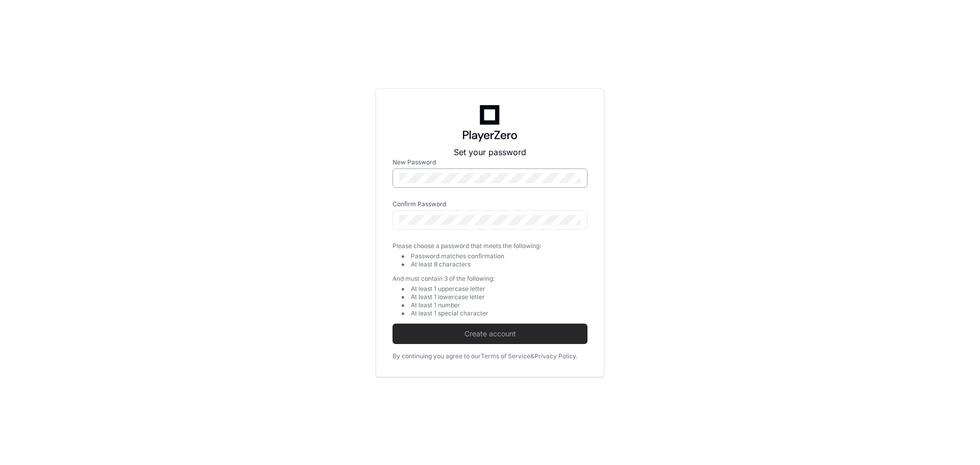 The image size is (980, 465). Describe the element at coordinates (490, 333) in the screenshot. I see `span: Create account` at that location.